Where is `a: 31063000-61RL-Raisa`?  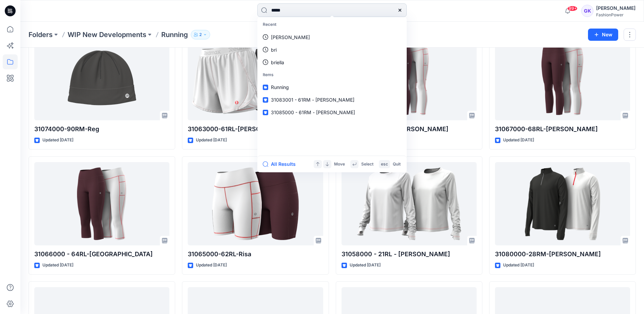 a: 31063000-61RL-Raisa is located at coordinates (255, 78).